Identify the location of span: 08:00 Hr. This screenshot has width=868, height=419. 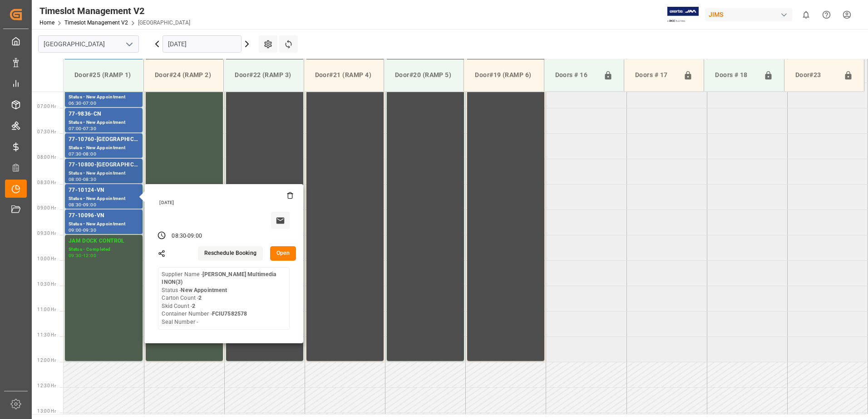
(46, 157).